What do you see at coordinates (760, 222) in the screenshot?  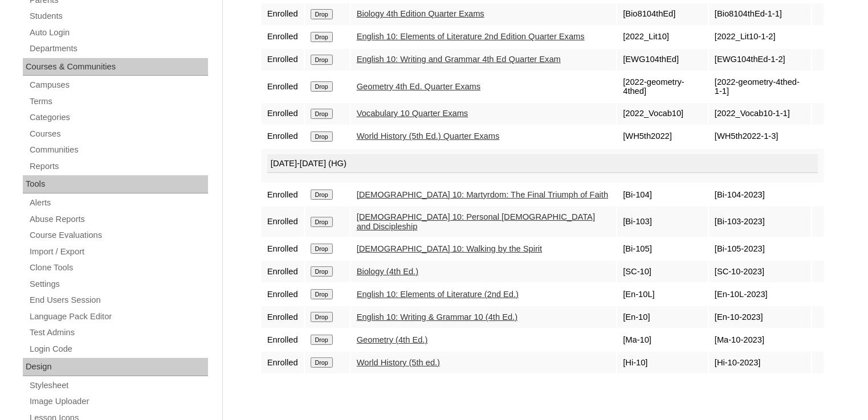 I see `td: [Bi-103-2023]` at bounding box center [760, 222].